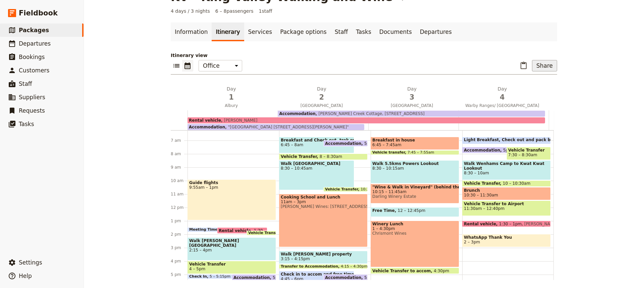 The height and width of the screenshot is (288, 644). What do you see at coordinates (180, 141) in the screenshot?
I see `div: 7 am` at bounding box center [180, 141].